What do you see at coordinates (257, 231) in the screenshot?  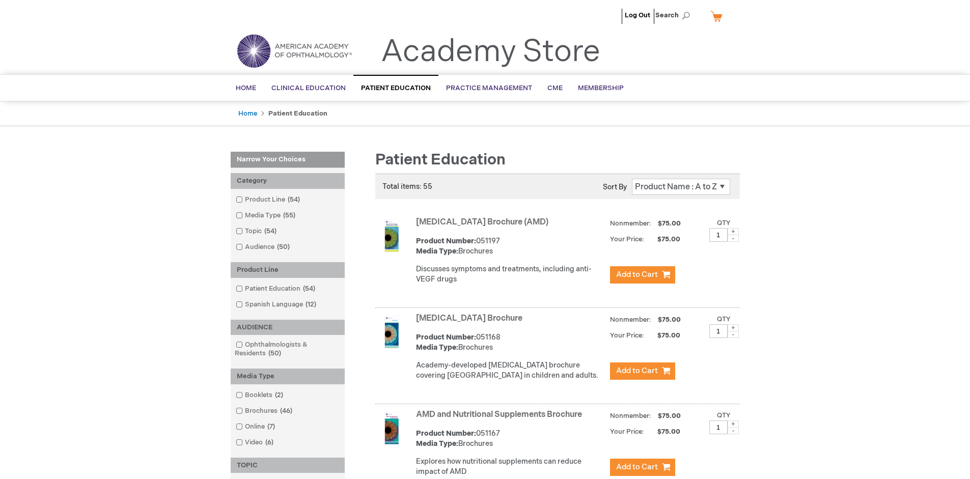 I see `a: Topic54` at bounding box center [257, 231].